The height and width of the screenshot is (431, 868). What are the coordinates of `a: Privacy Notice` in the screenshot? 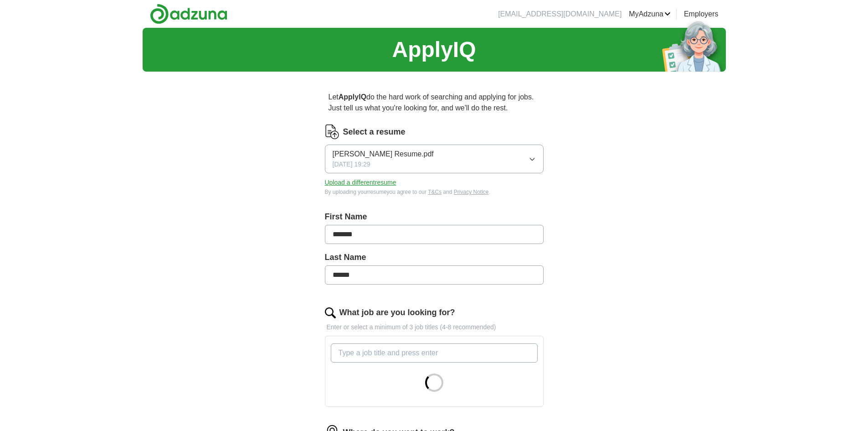 It's located at (471, 192).